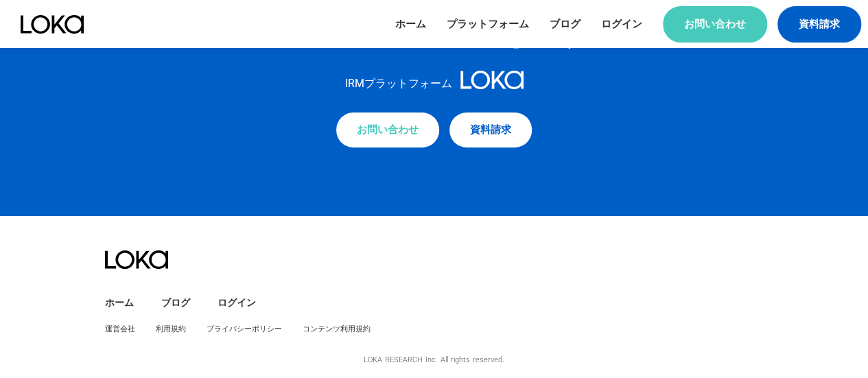  I want to click on a: コンテンツ利用規約, so click(336, 329).